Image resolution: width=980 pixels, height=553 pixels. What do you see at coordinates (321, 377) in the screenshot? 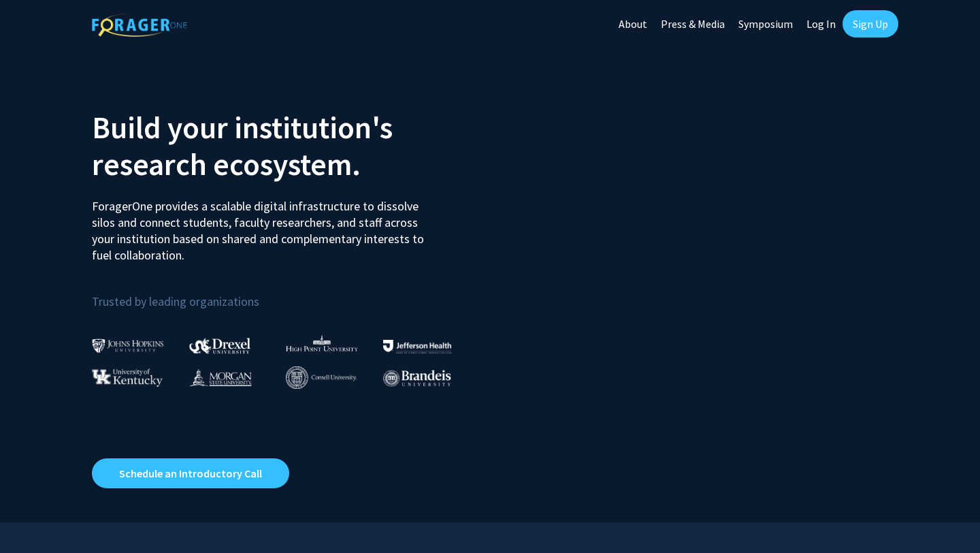
I see `img: Cornell University` at bounding box center [321, 377].